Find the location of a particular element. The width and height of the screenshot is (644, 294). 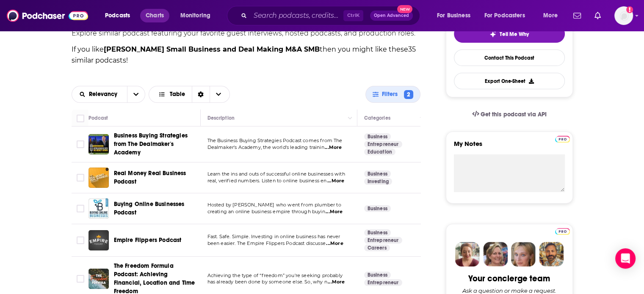

img: Buying Online Businesses Podcast is located at coordinates (99, 208).